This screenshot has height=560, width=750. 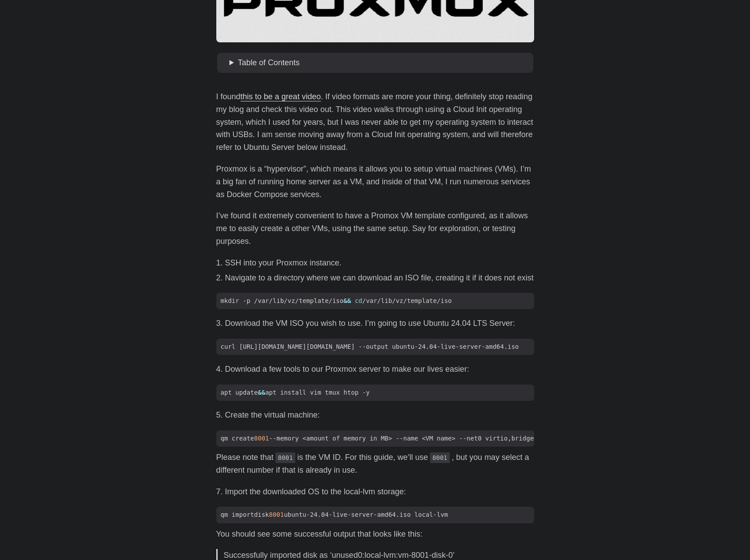 I want to click on span: cd, so click(x=358, y=300).